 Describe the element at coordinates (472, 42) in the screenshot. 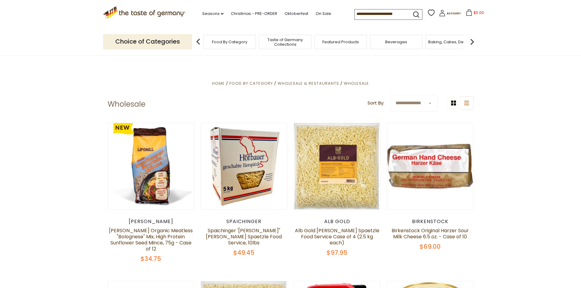

I see `img: next arrow` at that location.